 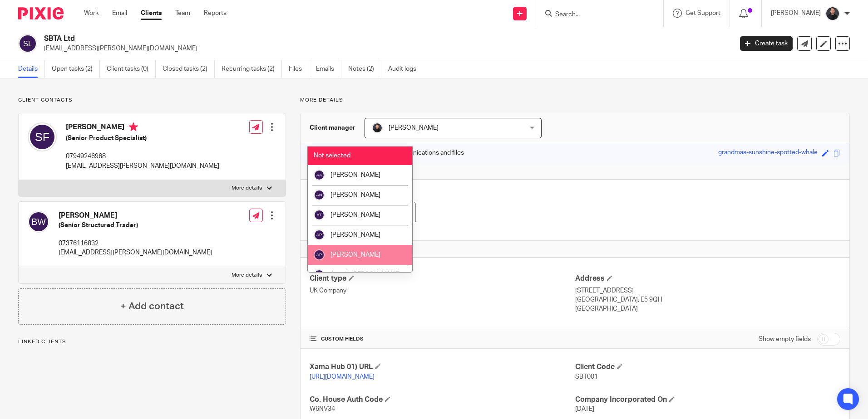 I want to click on p: Linked clients, so click(x=152, y=342).